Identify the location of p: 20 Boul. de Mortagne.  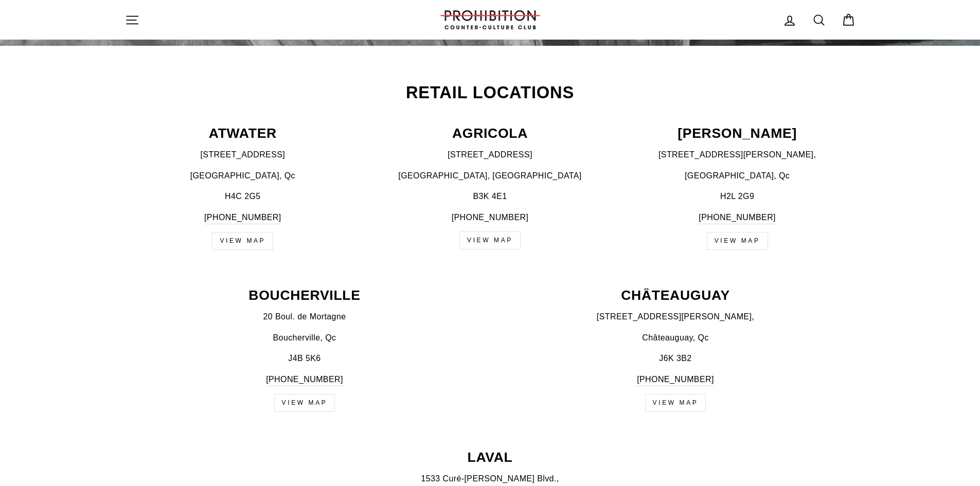
(304, 317).